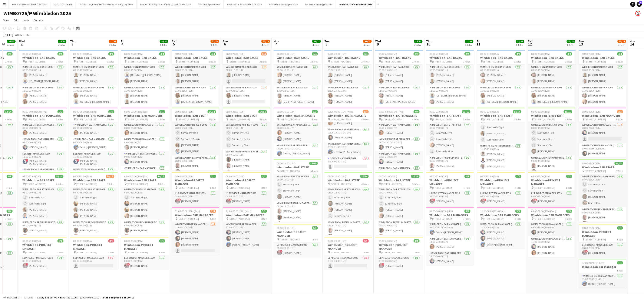 This screenshot has width=644, height=301. I want to click on a: Comms, so click(38, 20).